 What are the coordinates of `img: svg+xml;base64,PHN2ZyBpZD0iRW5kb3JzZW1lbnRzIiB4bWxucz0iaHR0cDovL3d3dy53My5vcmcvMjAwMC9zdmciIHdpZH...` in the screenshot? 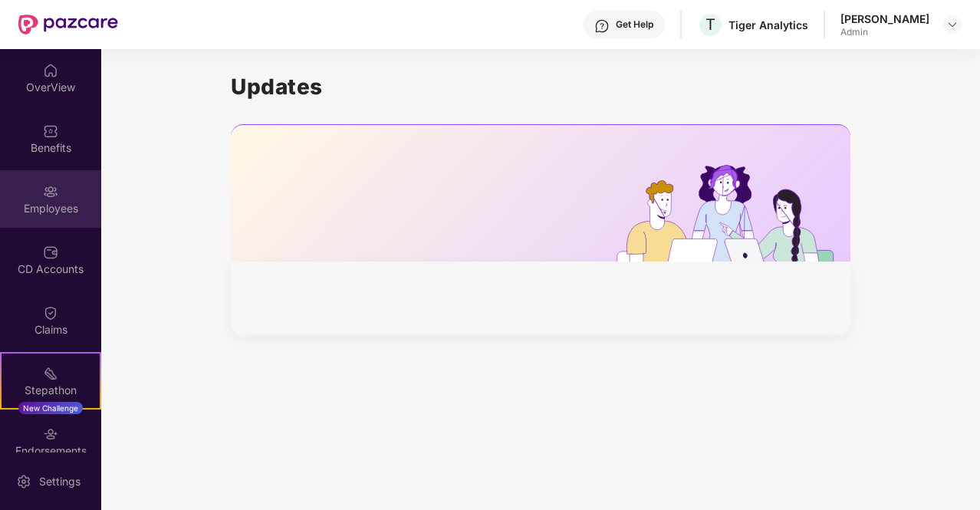 It's located at (51, 435).